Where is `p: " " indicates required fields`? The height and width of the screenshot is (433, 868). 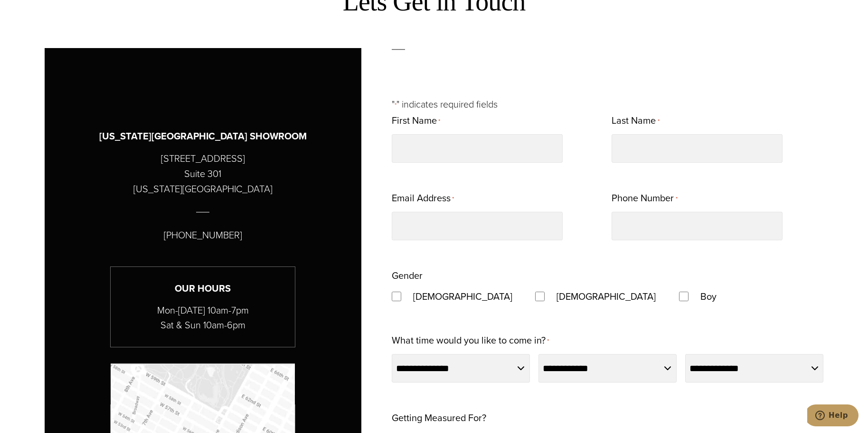
p: " " indicates required fields is located at coordinates (607, 104).